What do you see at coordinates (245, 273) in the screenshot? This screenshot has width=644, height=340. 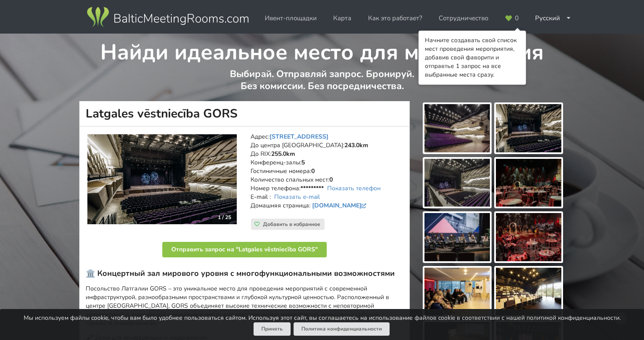 I see `h3: 🏛️ Концертный зал мирового уровня с многофункциональными возможностями` at bounding box center [245, 273].